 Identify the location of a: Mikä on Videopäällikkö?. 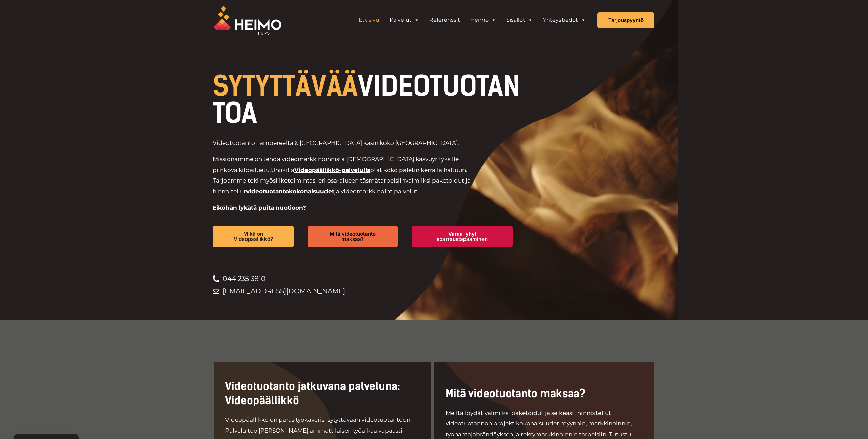
(253, 237).